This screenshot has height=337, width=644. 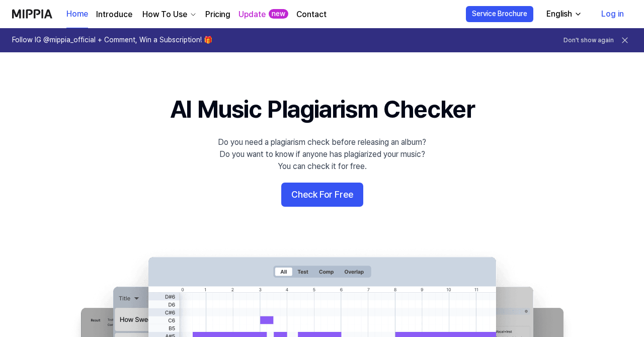 I want to click on a: Update, so click(x=253, y=14).